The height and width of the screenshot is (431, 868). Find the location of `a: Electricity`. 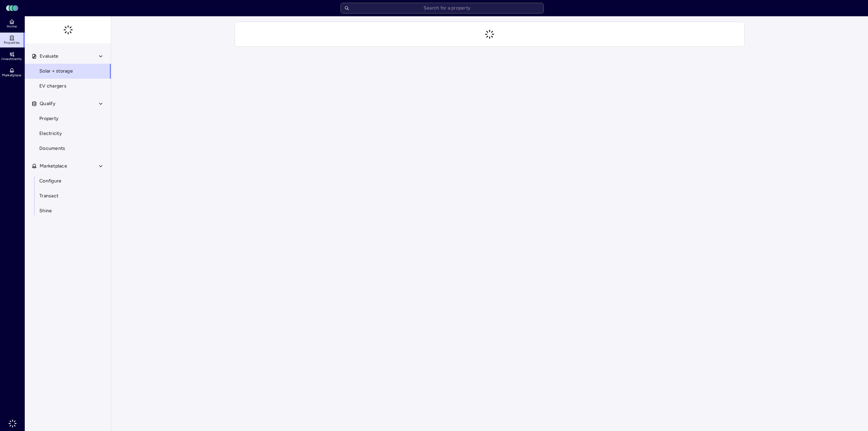

a: Electricity is located at coordinates (68, 133).